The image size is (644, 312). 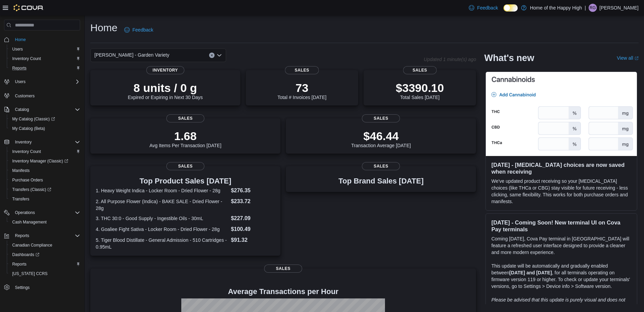 I want to click on p: Home of the Happy High, so click(x=556, y=8).